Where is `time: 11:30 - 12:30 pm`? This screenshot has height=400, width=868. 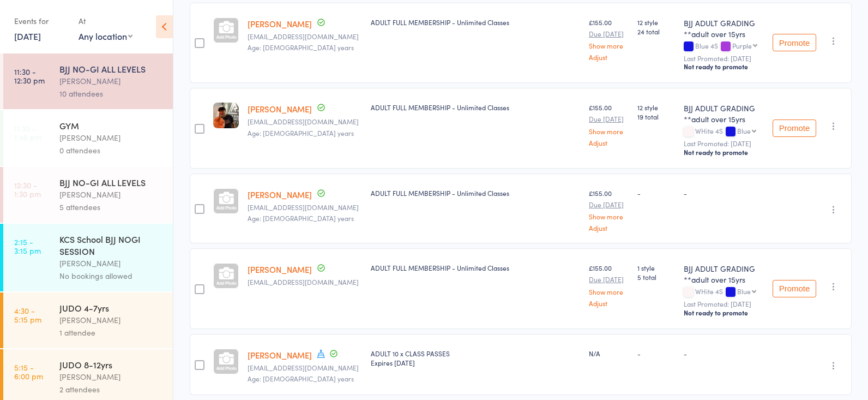 time: 11:30 - 12:30 pm is located at coordinates (30, 76).